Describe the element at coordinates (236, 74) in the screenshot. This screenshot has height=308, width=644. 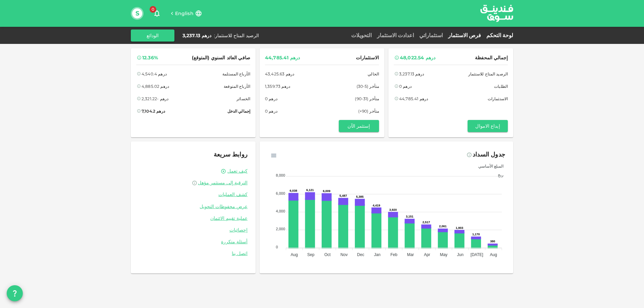
I see `span: الأرباح المستلمة` at that location.